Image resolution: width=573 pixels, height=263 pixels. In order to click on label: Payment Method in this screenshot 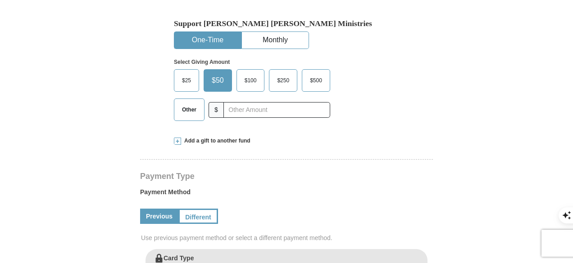, I will do `click(286, 195)`.